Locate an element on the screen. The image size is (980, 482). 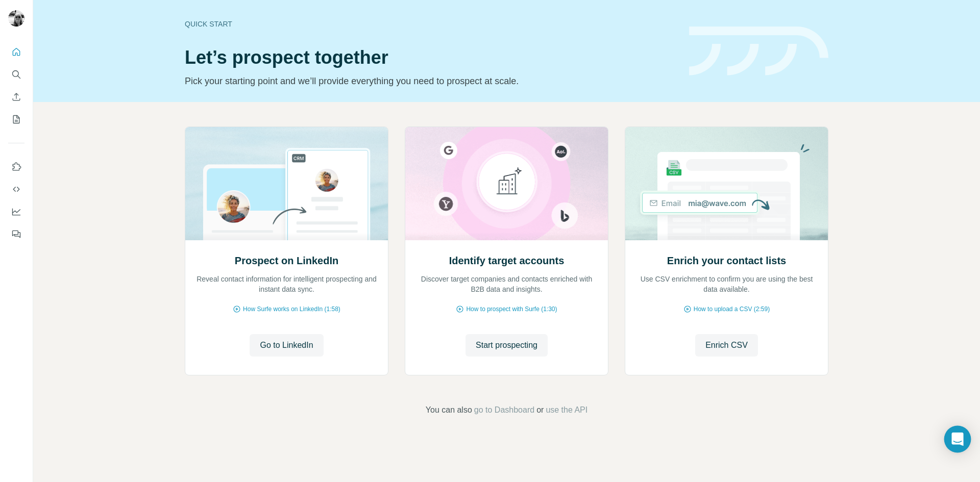
p: Pick your starting point and we’ll provide everything you need to prospect at scale. is located at coordinates (430, 81).